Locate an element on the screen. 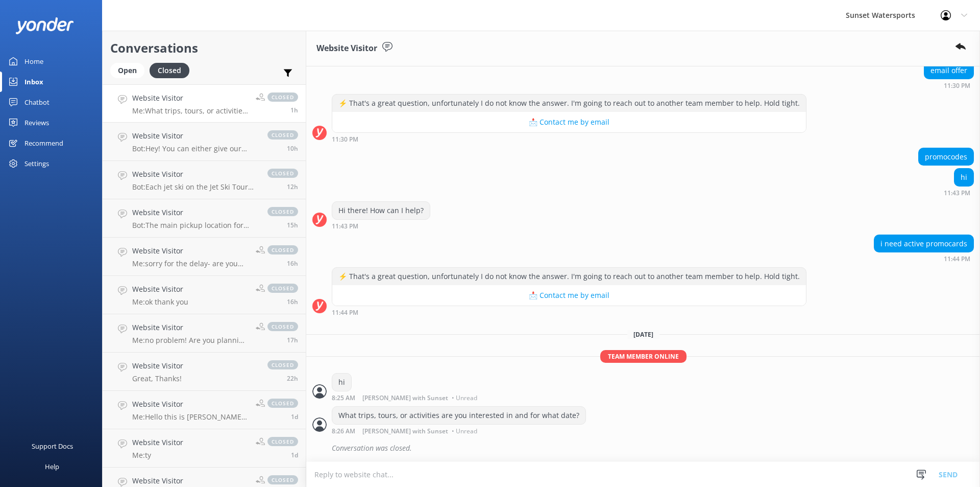 Image resolution: width=980 pixels, height=487 pixels. span: Aug 28 2025 03:22pm (UTC -05:00) America/Cancun is located at coordinates (292, 340).